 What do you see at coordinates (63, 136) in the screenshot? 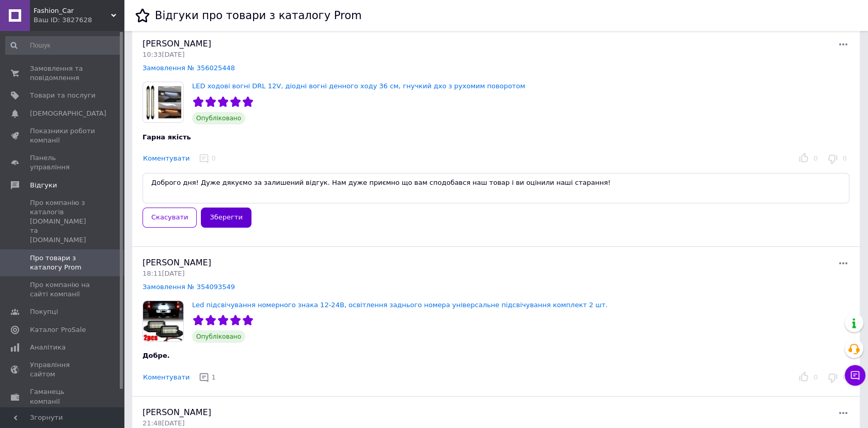
I see `span: Показники роботи компанії` at bounding box center [63, 136].